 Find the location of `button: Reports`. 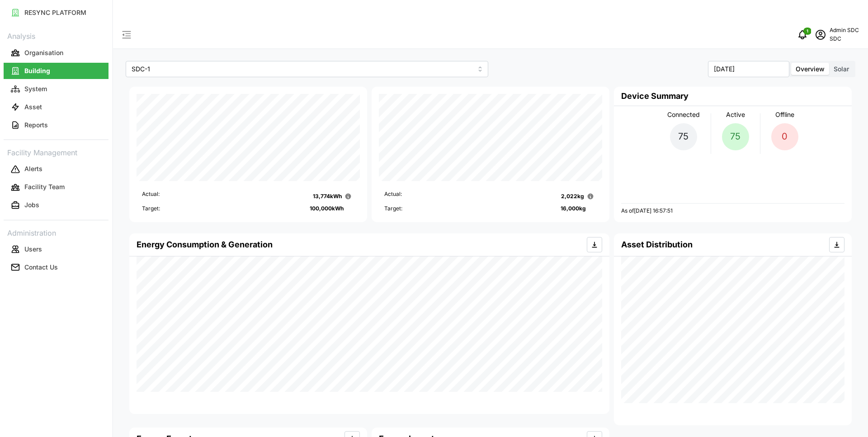

button: Reports is located at coordinates (56, 125).